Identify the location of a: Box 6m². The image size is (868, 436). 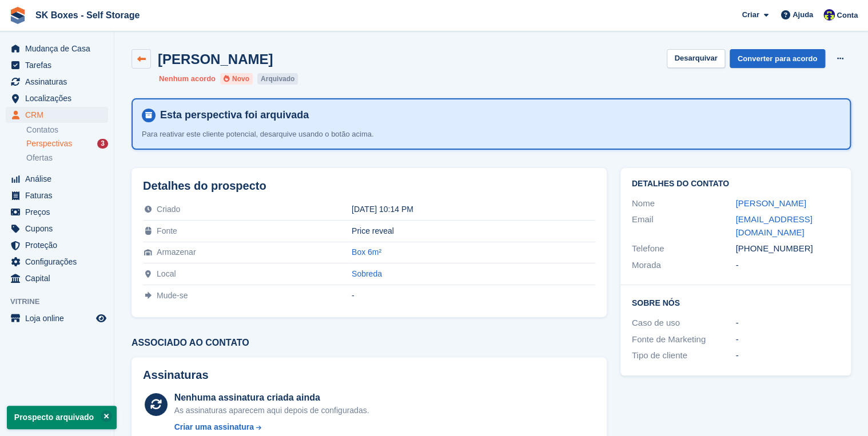
(366, 252).